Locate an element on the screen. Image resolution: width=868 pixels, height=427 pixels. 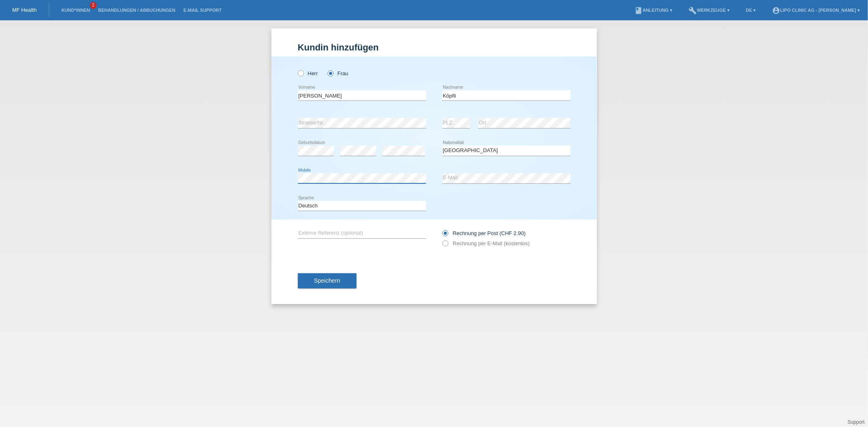
a: MF Health is located at coordinates (24, 9).